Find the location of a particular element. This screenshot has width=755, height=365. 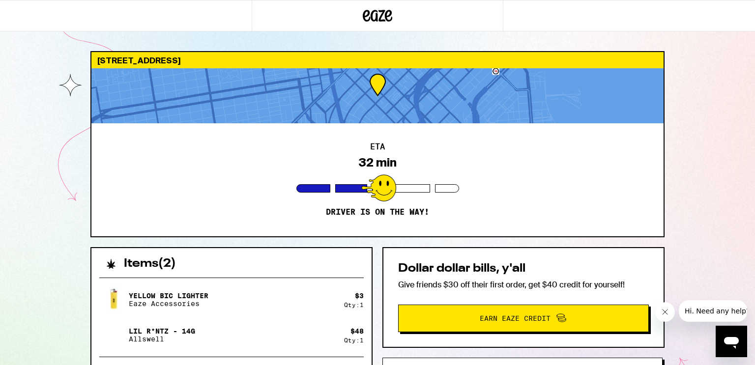

p: Yellow BIC Lighter is located at coordinates (168, 296).